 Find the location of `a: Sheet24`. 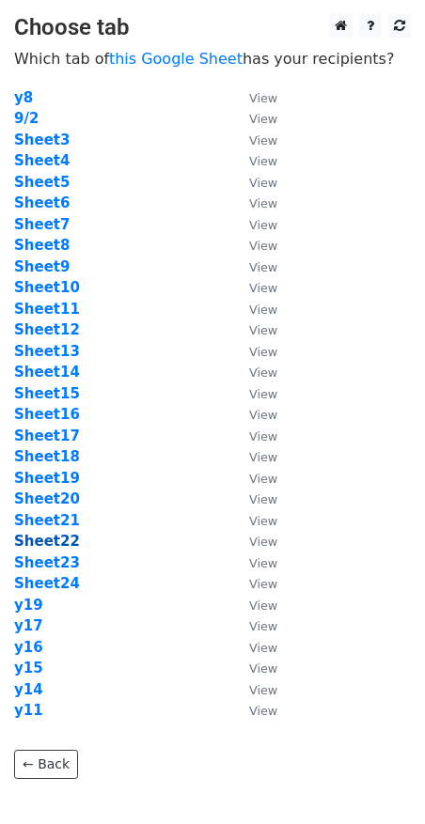

a: Sheet24 is located at coordinates (47, 584).